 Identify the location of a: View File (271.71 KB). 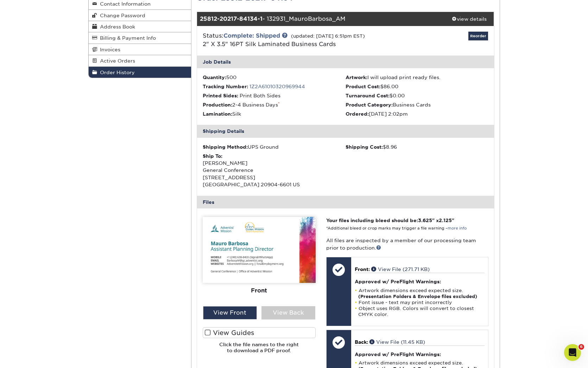
(400, 269).